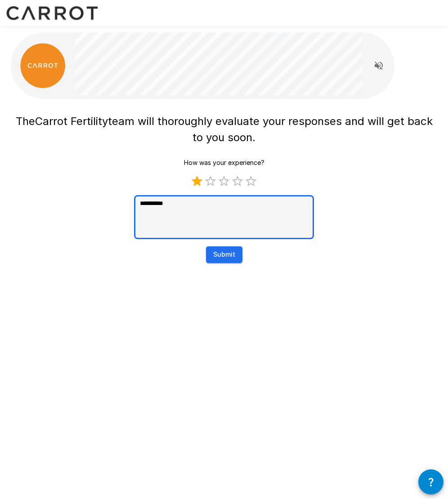 This screenshot has width=448, height=499. Describe the element at coordinates (224, 163) in the screenshot. I see `p: How was your experience?` at that location.